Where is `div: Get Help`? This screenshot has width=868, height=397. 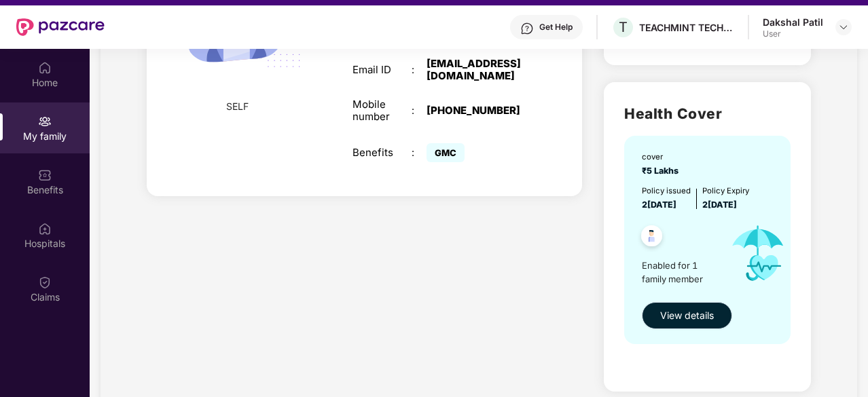
div: Get Help is located at coordinates (555, 27).